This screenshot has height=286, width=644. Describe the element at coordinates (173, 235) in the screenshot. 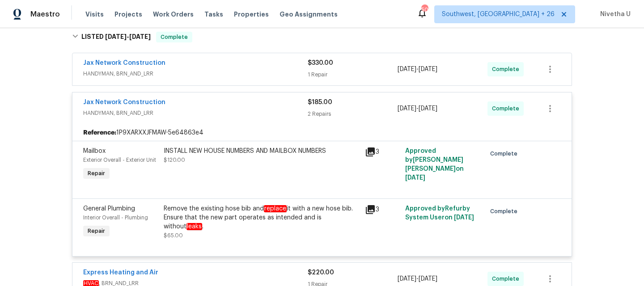

I see `span: $65.00` at that location.